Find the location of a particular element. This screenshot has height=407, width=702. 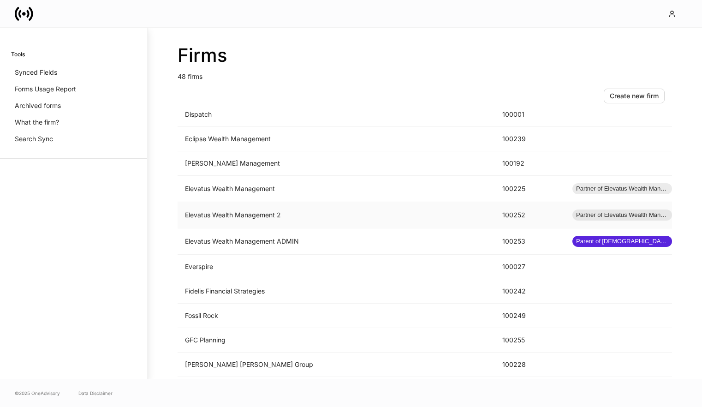

p: Archived forms is located at coordinates (38, 106).